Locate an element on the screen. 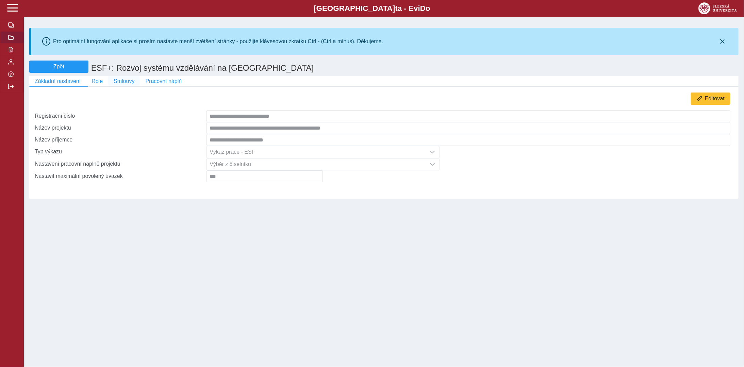  div: Registrační číslo is located at coordinates (119, 116).